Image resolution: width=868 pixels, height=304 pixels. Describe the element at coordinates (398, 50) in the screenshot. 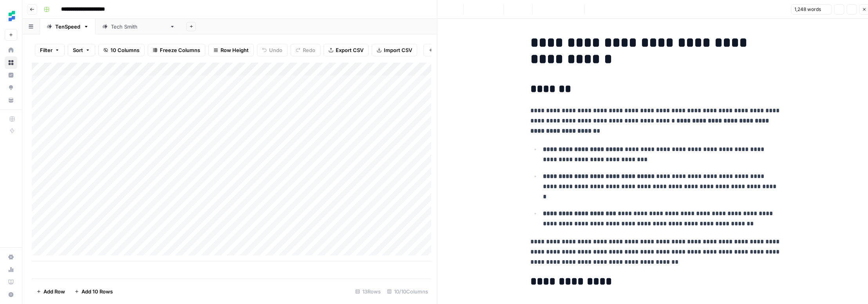

I see `span: Import CSV` at that location.